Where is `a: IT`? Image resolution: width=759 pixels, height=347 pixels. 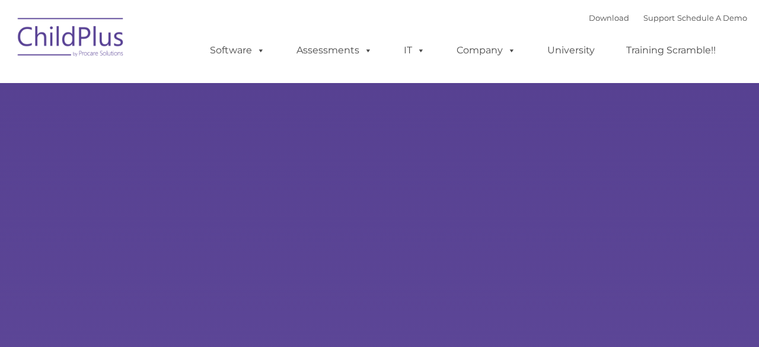 a: IT is located at coordinates (414, 50).